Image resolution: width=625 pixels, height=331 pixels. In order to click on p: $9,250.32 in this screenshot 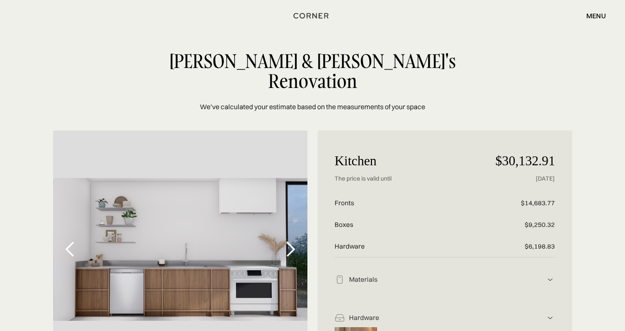, I will do `click(519, 225)`.